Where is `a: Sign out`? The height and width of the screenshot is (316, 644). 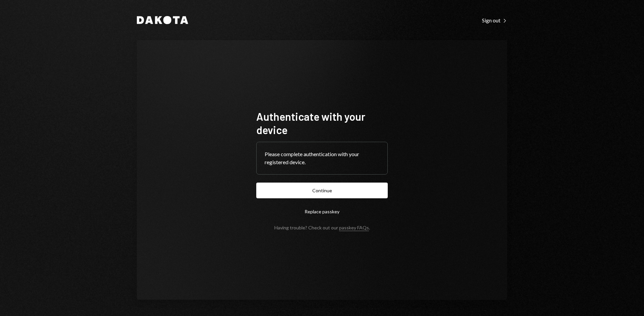
a: Sign out is located at coordinates (494, 20).